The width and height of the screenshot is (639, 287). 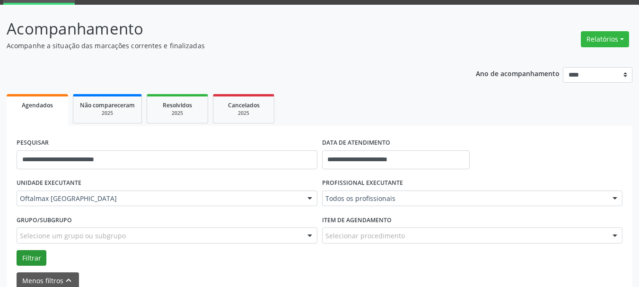 What do you see at coordinates (37, 105) in the screenshot?
I see `span: Agendados` at bounding box center [37, 105].